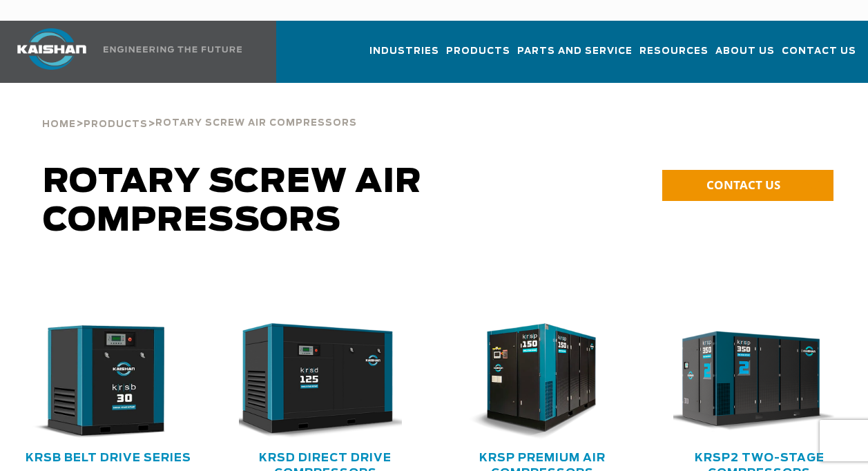 Image resolution: width=868 pixels, height=471 pixels. I want to click on a: Contact Us, so click(819, 56).